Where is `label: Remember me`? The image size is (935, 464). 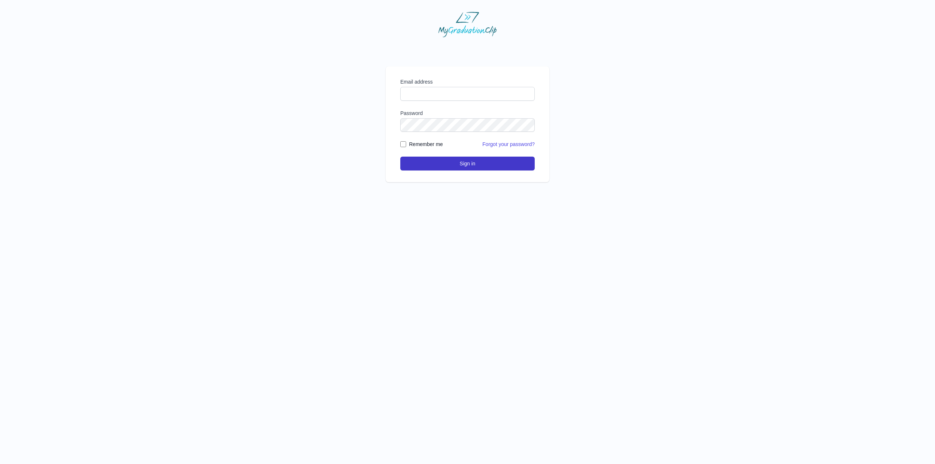 label: Remember me is located at coordinates (426, 144).